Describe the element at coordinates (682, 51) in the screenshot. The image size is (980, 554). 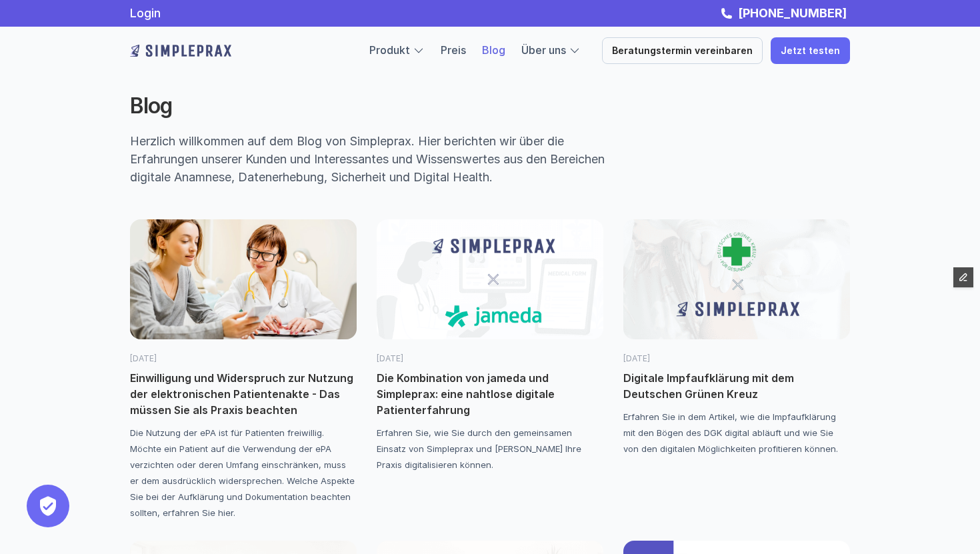
I see `a: Beratungstermin vereinbaren` at that location.